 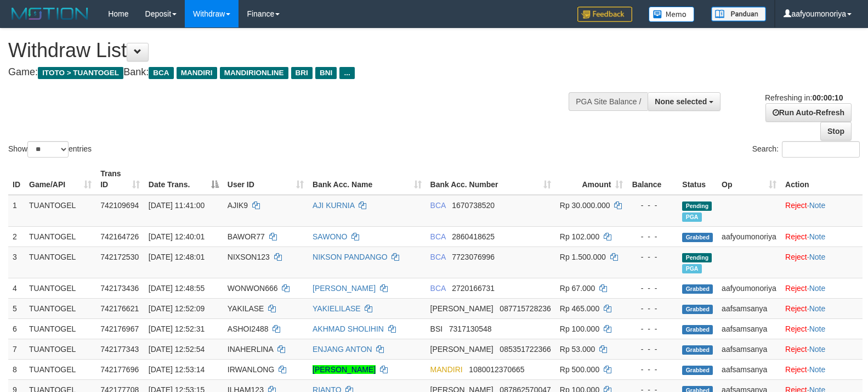 What do you see at coordinates (16, 369) in the screenshot?
I see `td: 8` at bounding box center [16, 369].